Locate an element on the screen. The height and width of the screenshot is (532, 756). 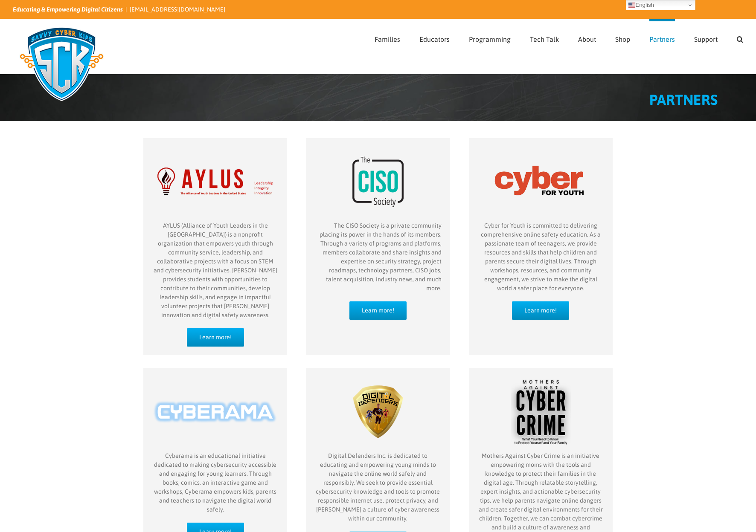
span: Tech Talk is located at coordinates (545, 39).